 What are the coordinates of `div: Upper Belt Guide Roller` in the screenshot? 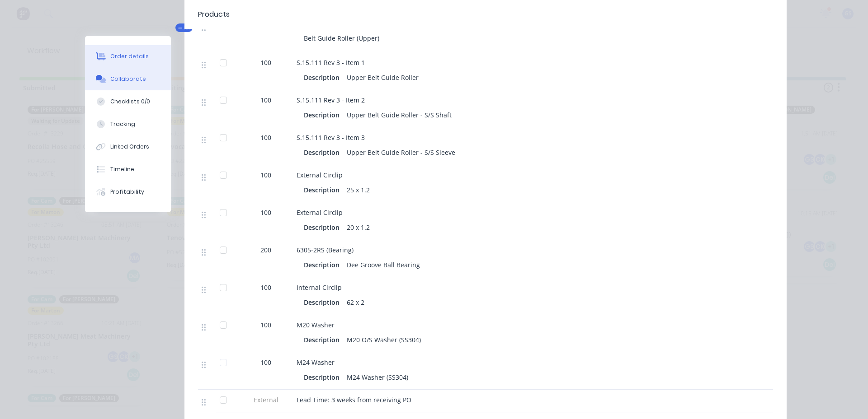 It's located at (383, 78).